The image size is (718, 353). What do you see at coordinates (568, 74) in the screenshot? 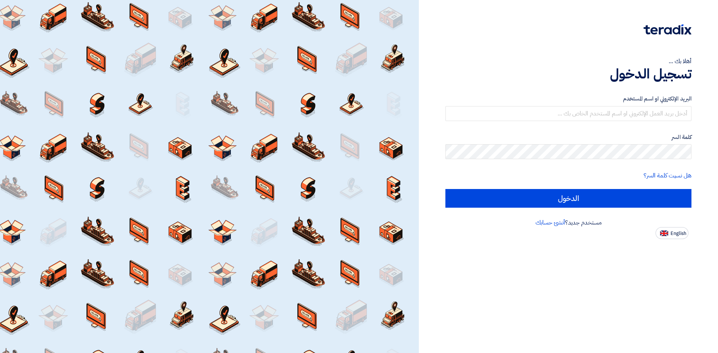
I see `h1: تسجيل الدخول` at bounding box center [568, 74].